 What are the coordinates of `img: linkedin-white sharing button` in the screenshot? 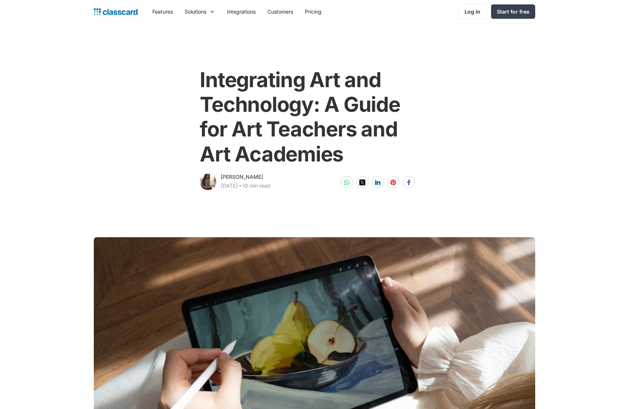 It's located at (378, 182).